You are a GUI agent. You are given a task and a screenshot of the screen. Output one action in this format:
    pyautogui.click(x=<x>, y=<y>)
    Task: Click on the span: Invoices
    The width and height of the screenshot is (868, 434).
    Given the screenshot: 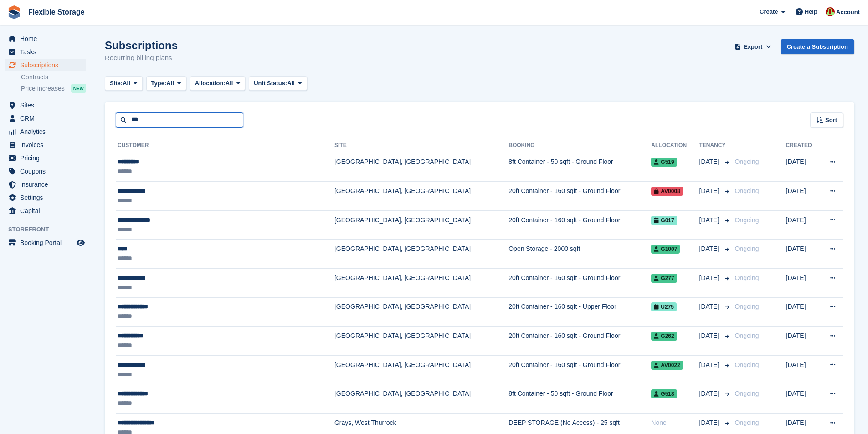 What is the action you would take?
    pyautogui.click(x=47, y=145)
    